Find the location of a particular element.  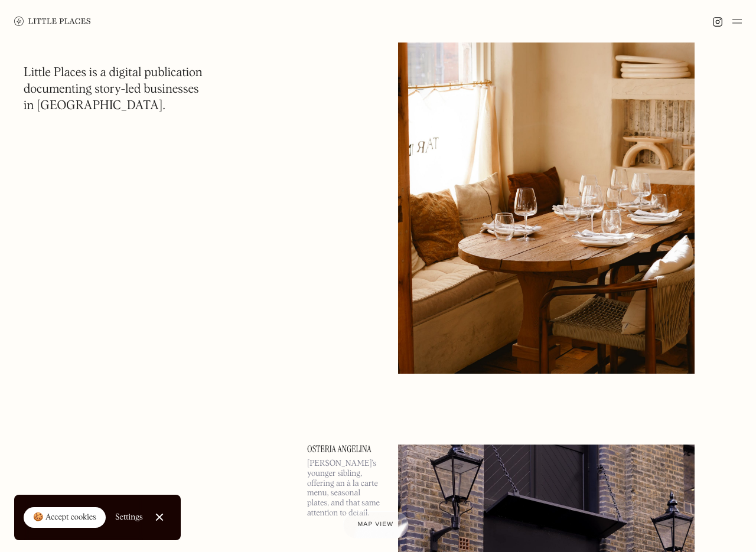

span: Map view is located at coordinates (375, 525).